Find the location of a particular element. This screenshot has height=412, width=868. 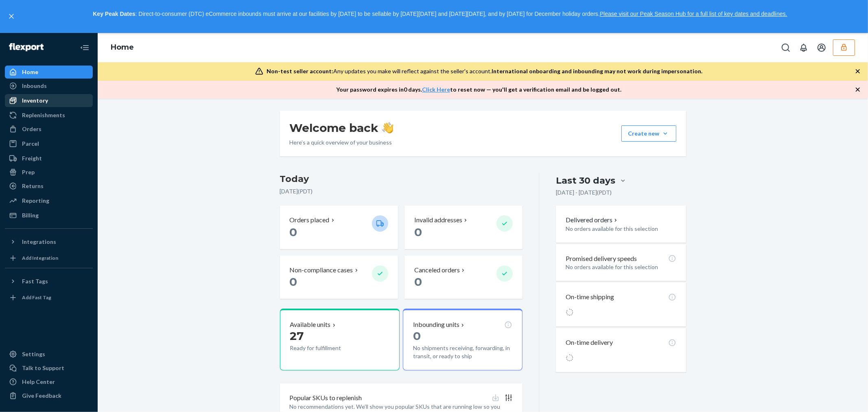

button: Open notifications is located at coordinates (804, 48).